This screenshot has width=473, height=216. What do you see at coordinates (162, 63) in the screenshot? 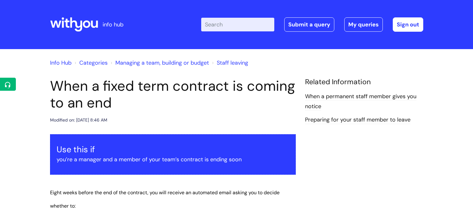
I see `a: Managing a team, building or budget` at bounding box center [162, 63].